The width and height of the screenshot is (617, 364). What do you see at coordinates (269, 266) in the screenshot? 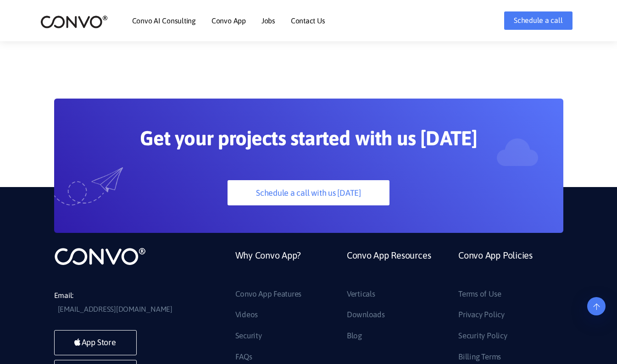
I see `a: Why Convo App?` at bounding box center [269, 266].